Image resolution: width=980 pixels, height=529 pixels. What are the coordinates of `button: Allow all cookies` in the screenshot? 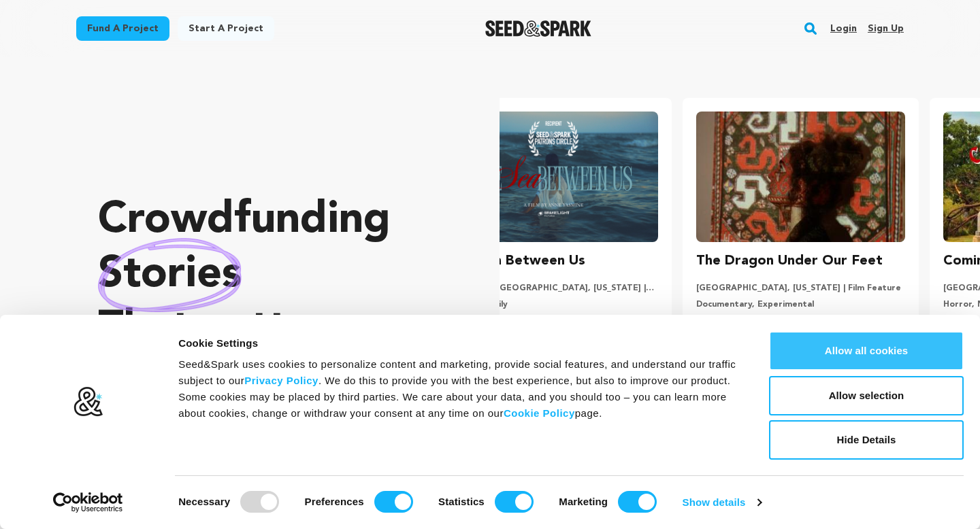 It's located at (866, 351).